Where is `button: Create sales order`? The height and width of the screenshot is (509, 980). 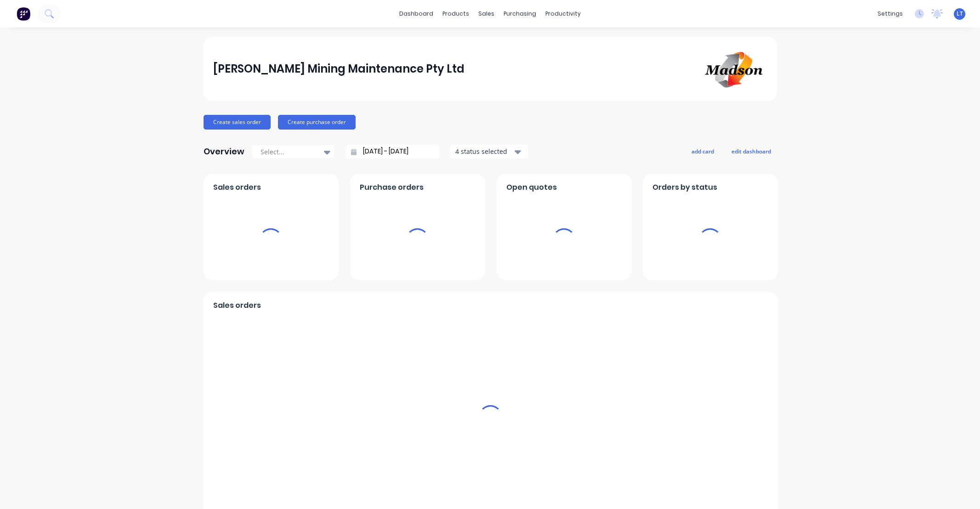 button: Create sales order is located at coordinates (237, 122).